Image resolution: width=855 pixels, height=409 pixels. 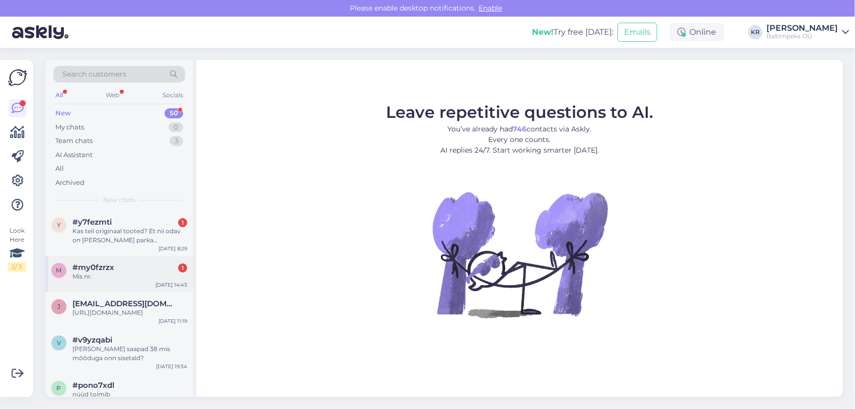 I want to click on div: KR, so click(x=756, y=32).